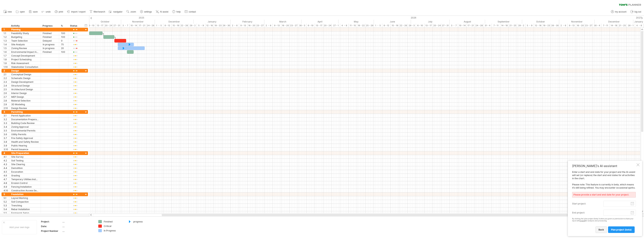 The height and width of the screenshot is (238, 644). I want to click on div: 1, so click(6, 29).